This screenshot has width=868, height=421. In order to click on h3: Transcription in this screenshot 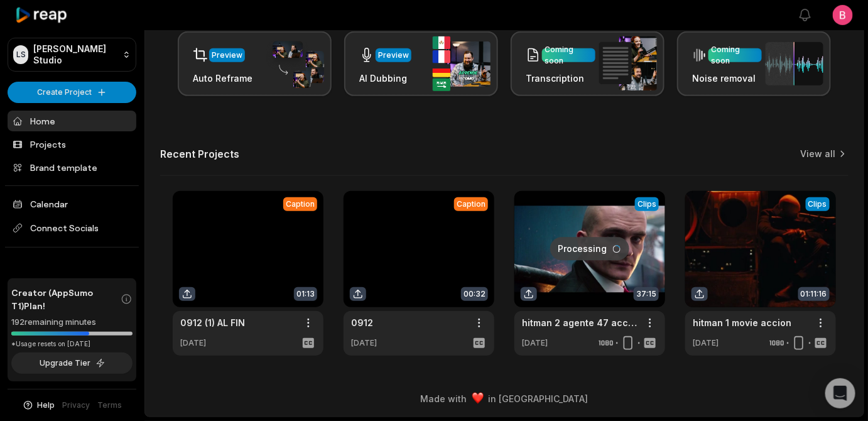, I will do `click(560, 78)`.